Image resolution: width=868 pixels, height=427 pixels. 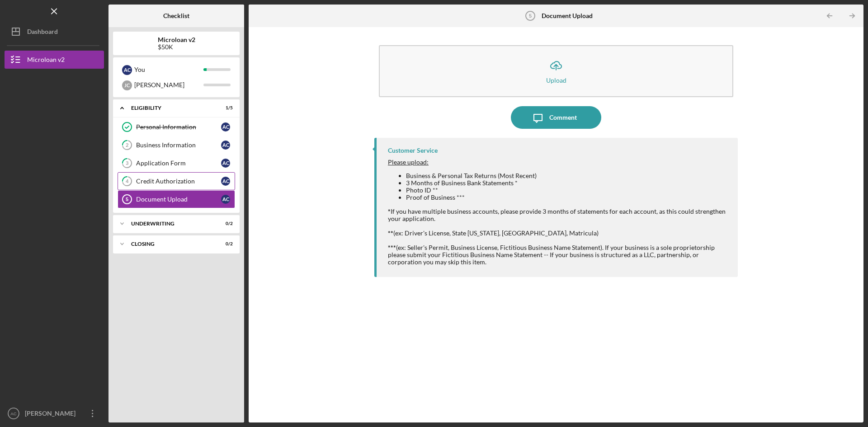 I want to click on button: Microloan v2, so click(x=55, y=60).